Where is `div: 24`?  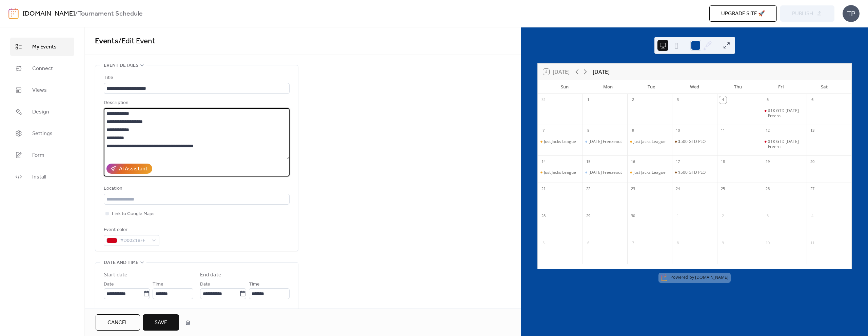 div: 24 is located at coordinates (678, 189).